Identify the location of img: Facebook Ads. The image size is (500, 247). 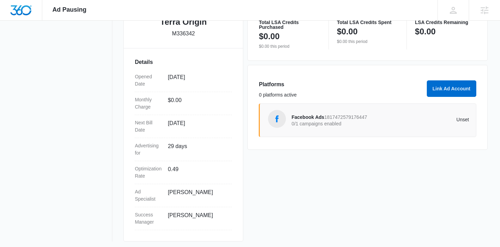
(277, 119).